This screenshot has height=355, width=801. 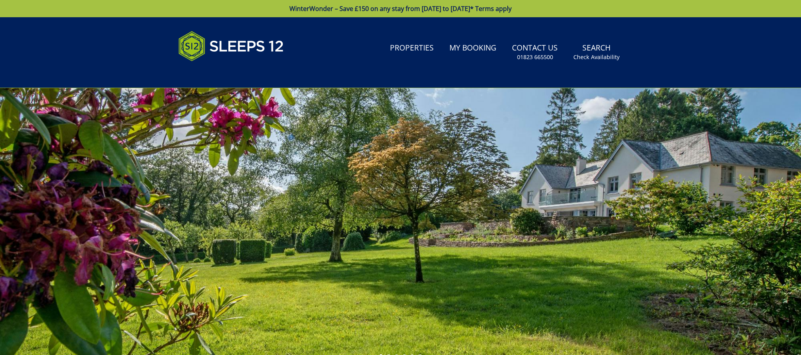 I want to click on img: Sleeps 12, so click(x=231, y=46).